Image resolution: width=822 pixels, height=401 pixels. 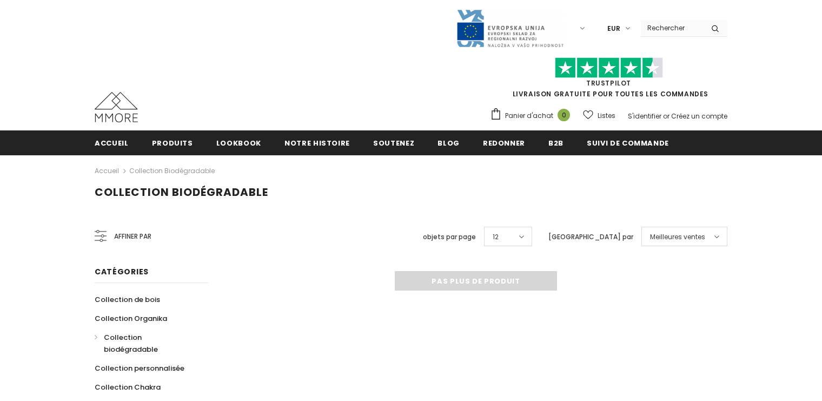 I want to click on a: Panier d'achat 0, so click(x=533, y=116).